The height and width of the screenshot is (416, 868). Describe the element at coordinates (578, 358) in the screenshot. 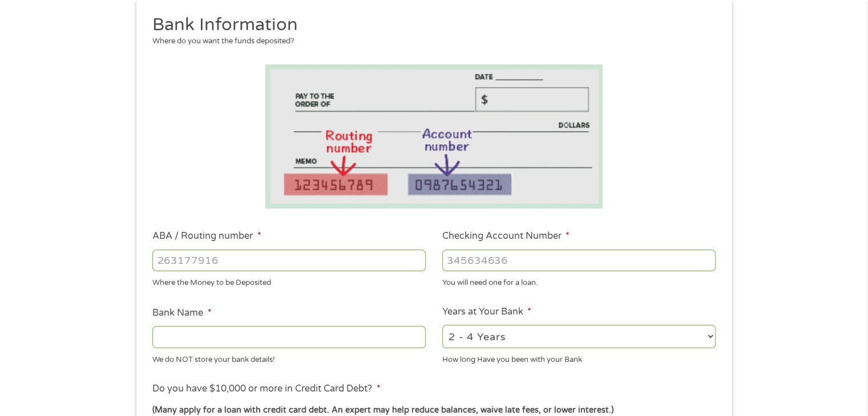

I see `div: How long Have you been with your Bank` at that location.